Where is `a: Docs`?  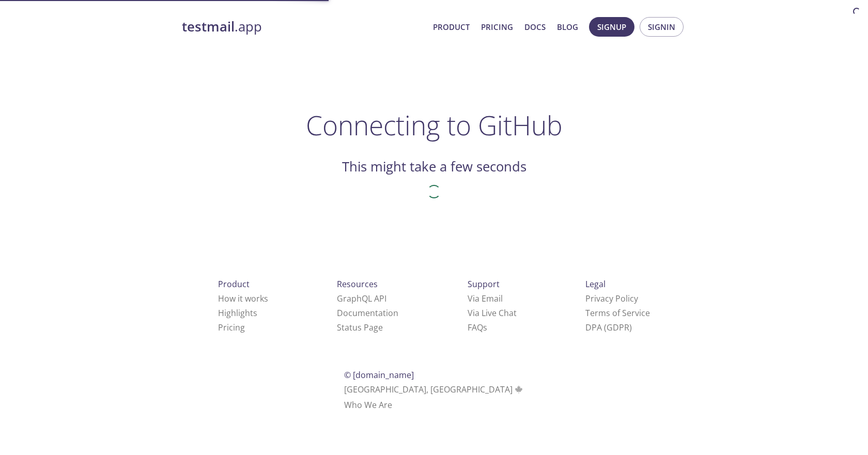
a: Docs is located at coordinates (534, 27).